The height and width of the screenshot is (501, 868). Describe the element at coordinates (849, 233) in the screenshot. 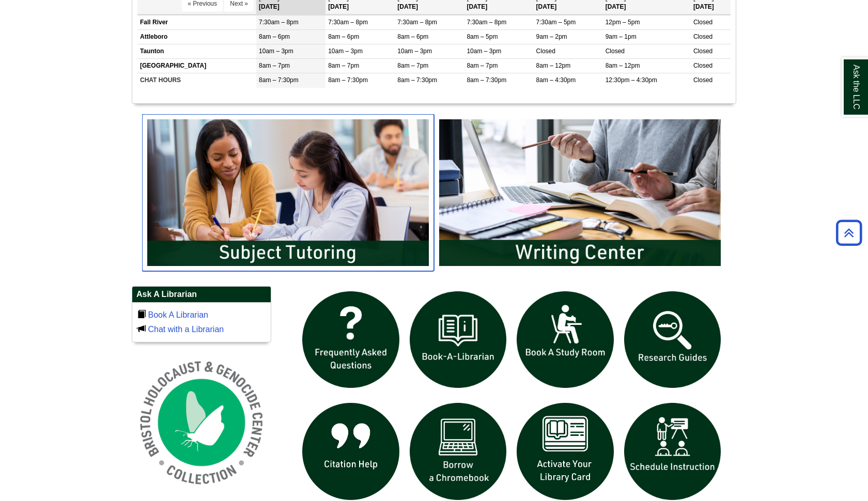

I see `a: Back to Top` at that location.